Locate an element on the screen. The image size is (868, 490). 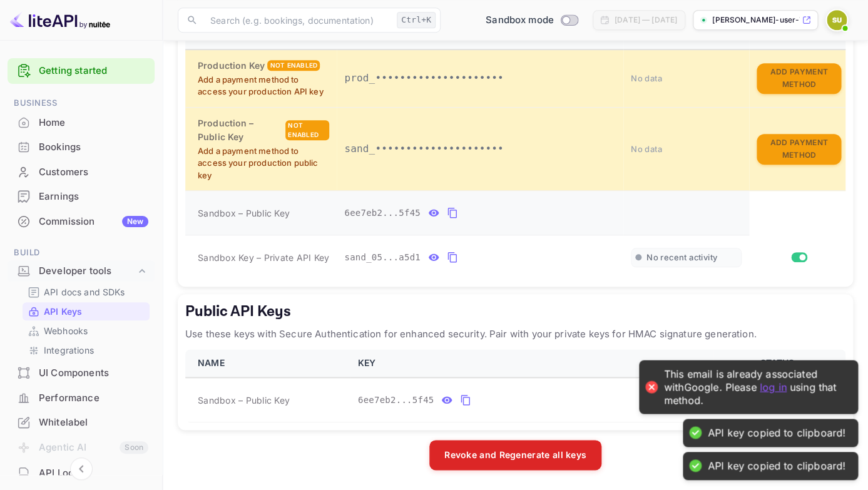
span: Sandbox Key – Private API Key is located at coordinates (264, 257).